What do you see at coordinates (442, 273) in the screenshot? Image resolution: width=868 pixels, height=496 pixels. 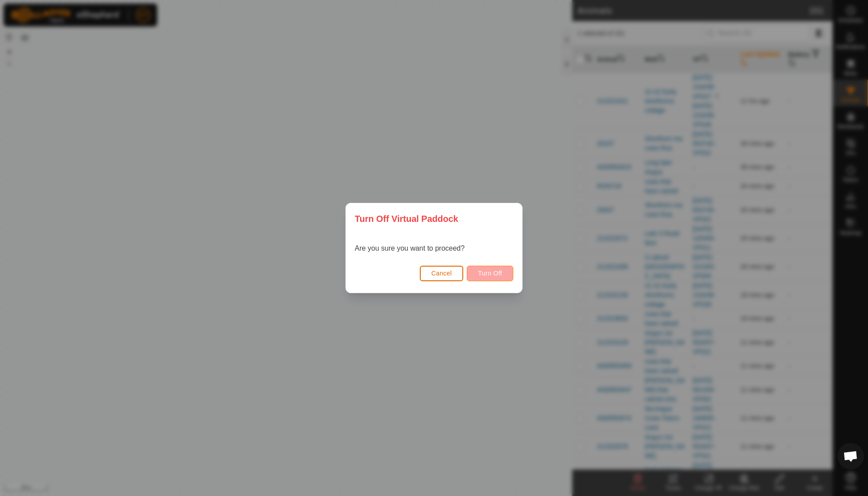 I see `span: Cancel` at bounding box center [442, 273].